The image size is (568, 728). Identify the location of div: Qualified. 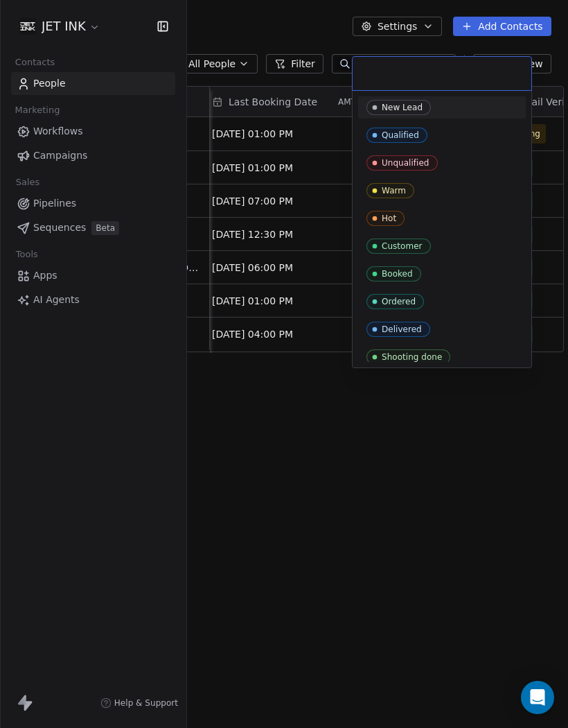
(400, 135).